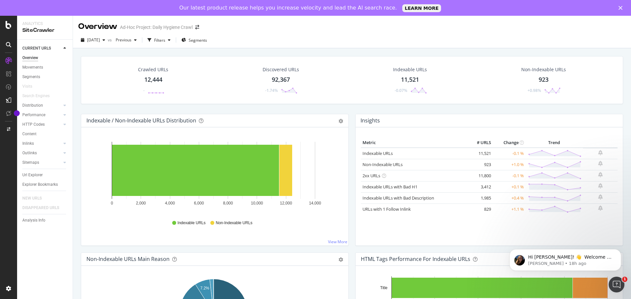  I want to click on div: Discovered URLs, so click(281, 70).